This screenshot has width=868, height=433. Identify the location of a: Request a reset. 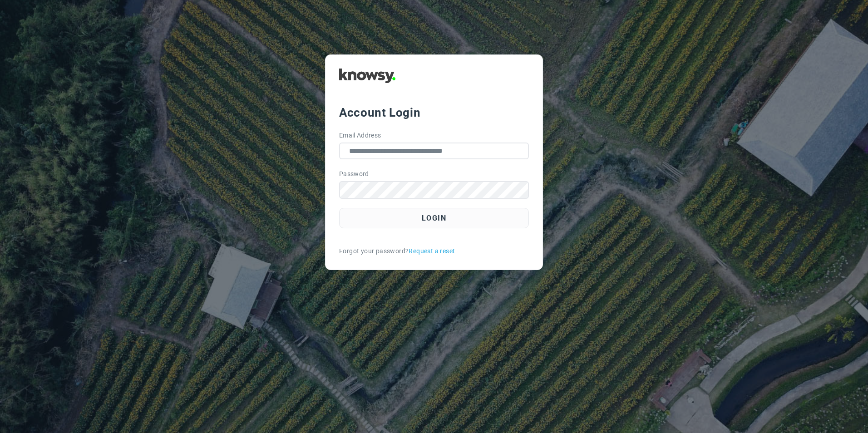
(432, 251).